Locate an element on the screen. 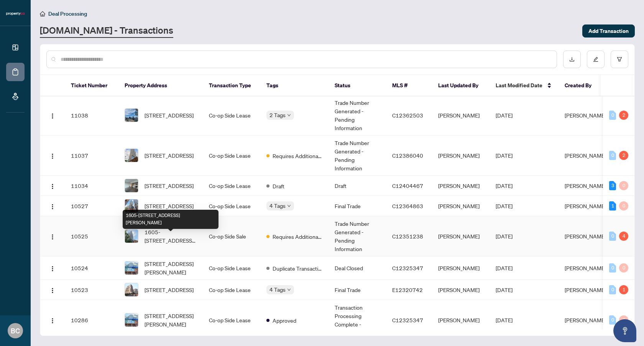 The width and height of the screenshot is (644, 346). th: Ticket Number is located at coordinates (91, 86).